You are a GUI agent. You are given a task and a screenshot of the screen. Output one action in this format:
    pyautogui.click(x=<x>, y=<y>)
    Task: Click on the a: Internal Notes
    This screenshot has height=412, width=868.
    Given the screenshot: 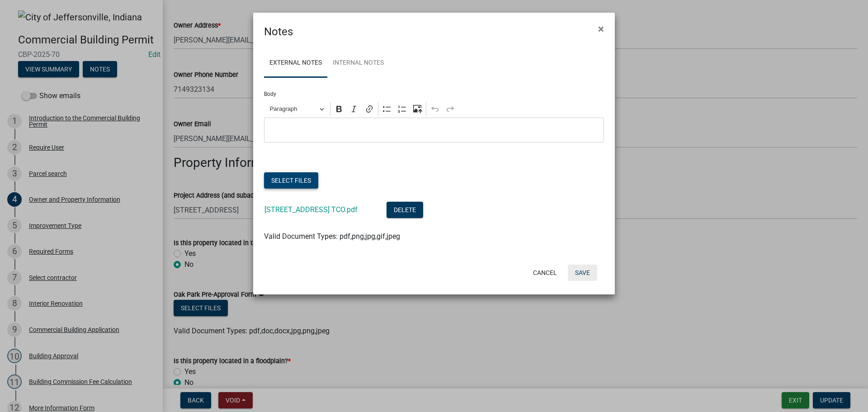 What is the action you would take?
    pyautogui.click(x=358, y=63)
    